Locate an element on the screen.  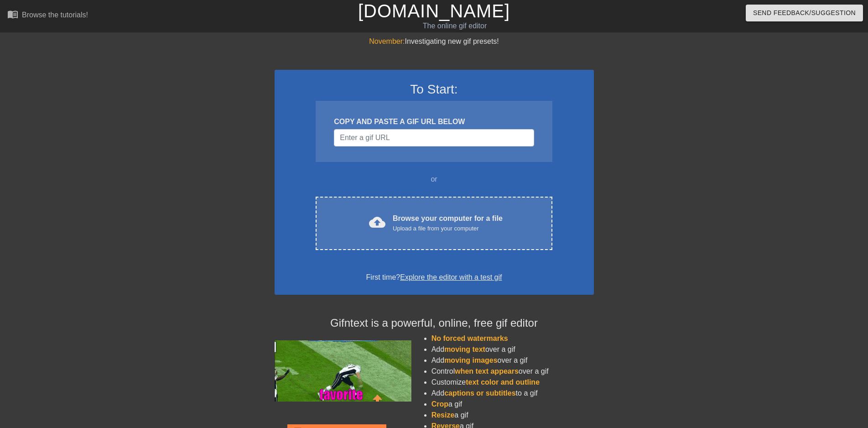
span: November: is located at coordinates (387, 41).